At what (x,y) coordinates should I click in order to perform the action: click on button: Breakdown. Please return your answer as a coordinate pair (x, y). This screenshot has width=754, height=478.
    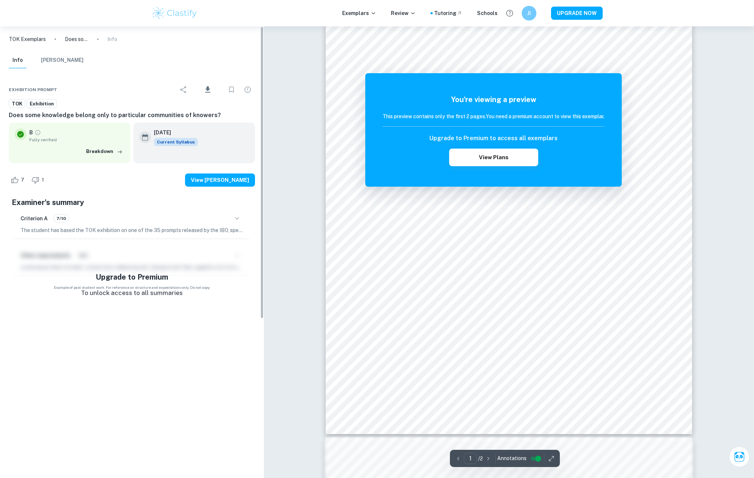
    Looking at the image, I should click on (104, 152).